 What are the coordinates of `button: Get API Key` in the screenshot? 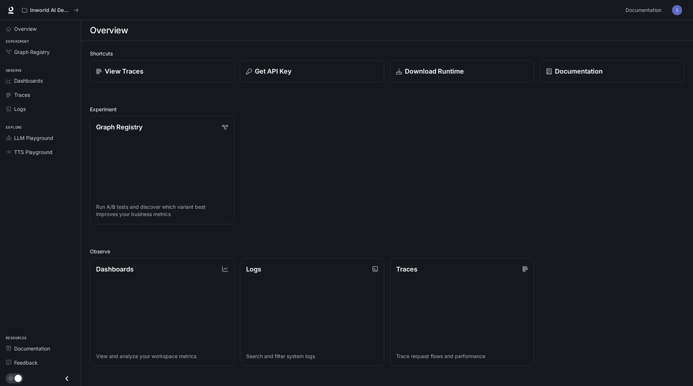 It's located at (312, 71).